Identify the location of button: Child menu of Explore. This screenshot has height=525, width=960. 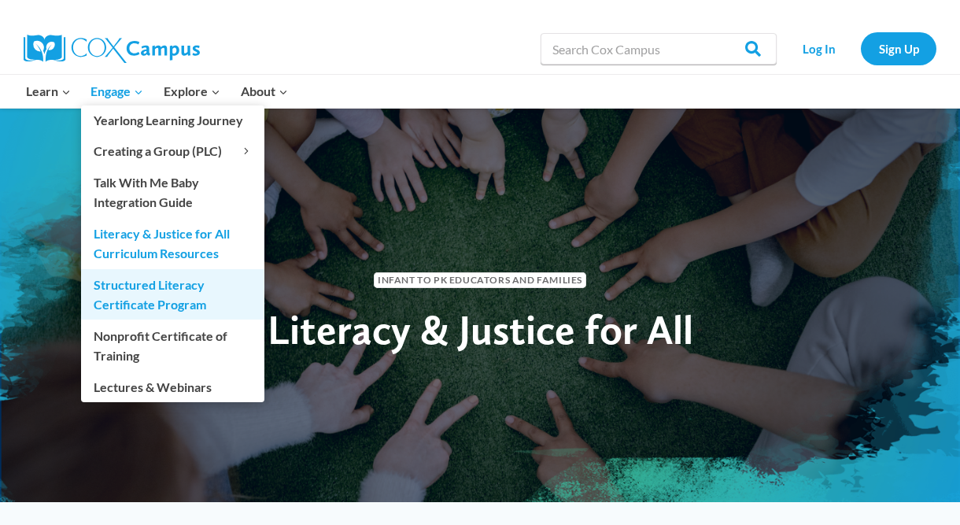
(192, 91).